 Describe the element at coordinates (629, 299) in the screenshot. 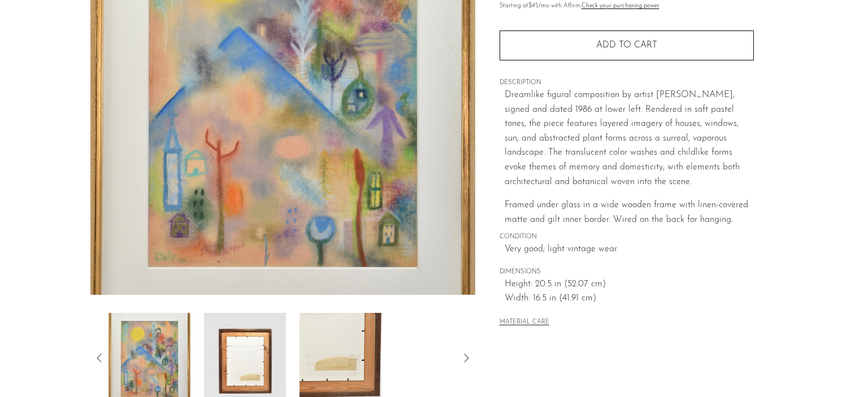

I see `span: Width: 16.5 in (41.91 cm)` at that location.